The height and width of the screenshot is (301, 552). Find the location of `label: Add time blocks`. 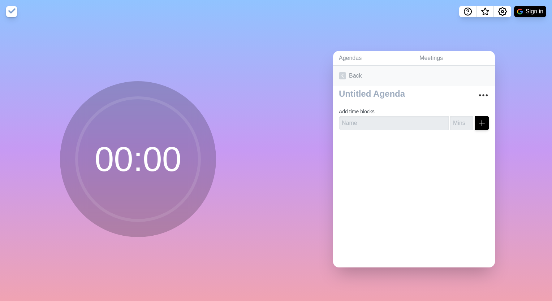

label: Add time blocks is located at coordinates (357, 112).